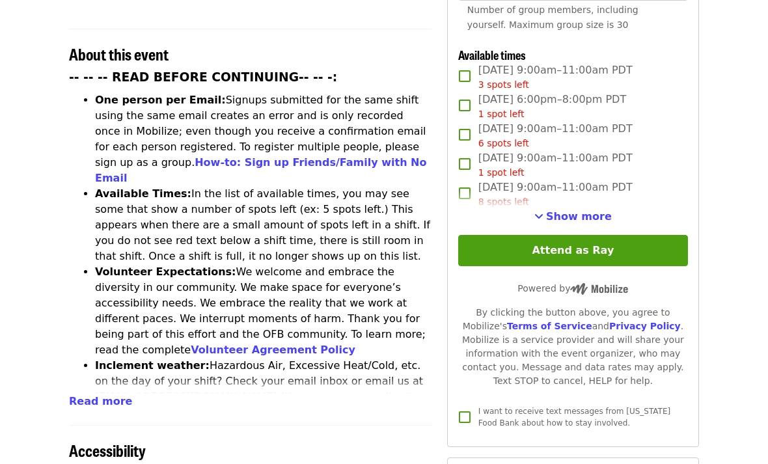 The image size is (768, 464). What do you see at coordinates (119, 54) in the screenshot?
I see `span: About this event` at bounding box center [119, 54].